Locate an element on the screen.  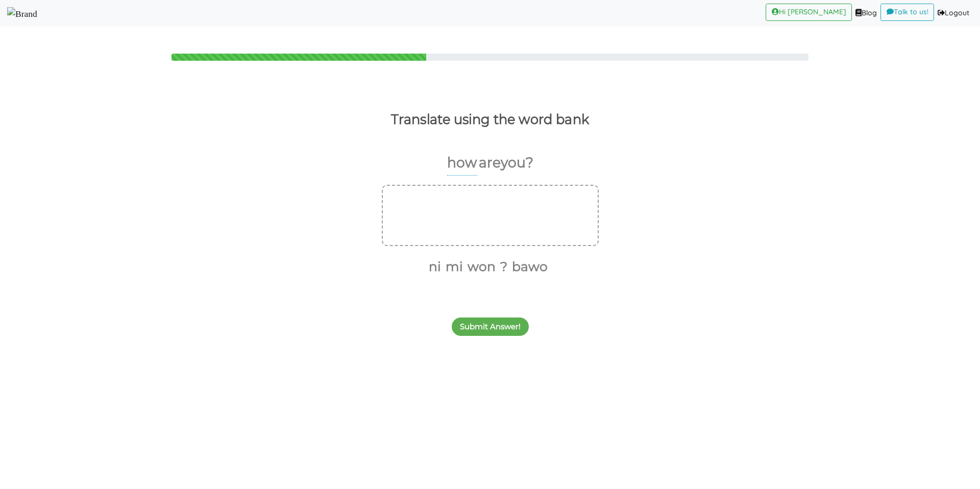
p: you is located at coordinates (512, 163).